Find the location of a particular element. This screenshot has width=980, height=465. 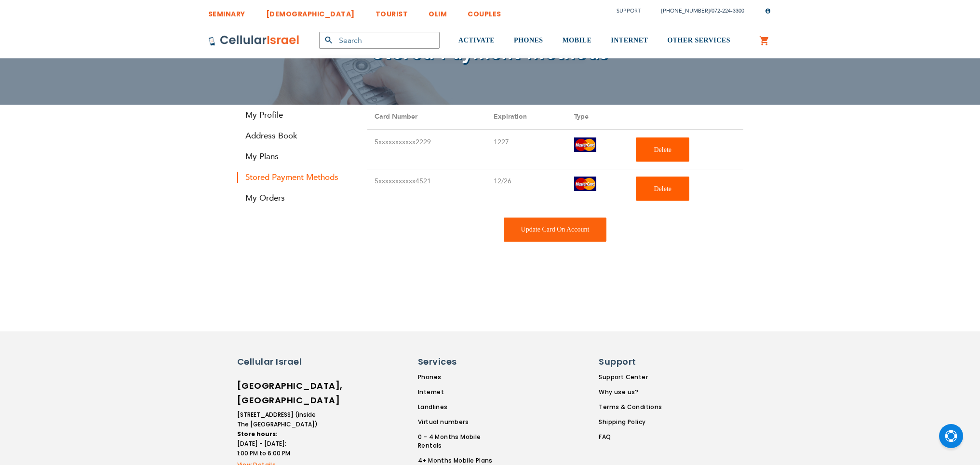

a: Support is located at coordinates (628, 10).